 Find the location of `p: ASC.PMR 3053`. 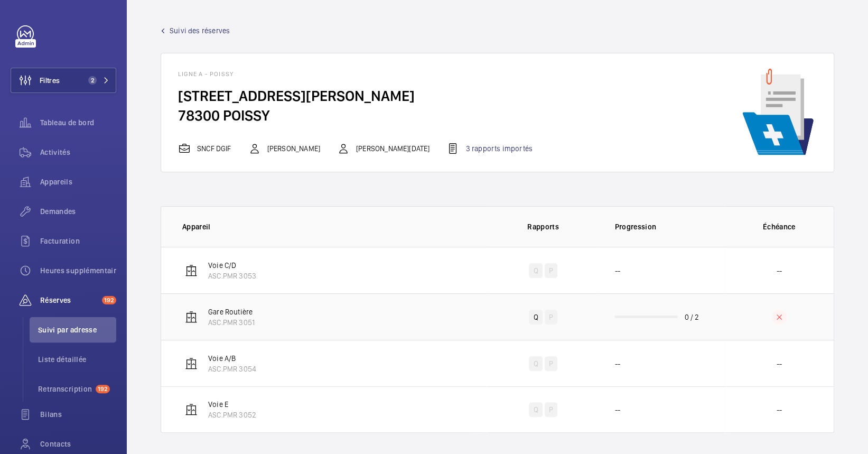

p: ASC.PMR 3053 is located at coordinates (232, 276).